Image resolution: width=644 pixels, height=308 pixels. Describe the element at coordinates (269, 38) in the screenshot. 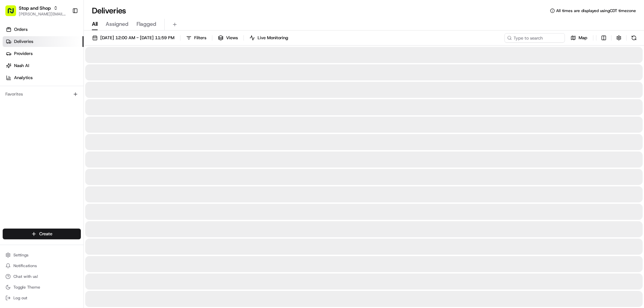

I see `button: Live Monitoring` at that location.